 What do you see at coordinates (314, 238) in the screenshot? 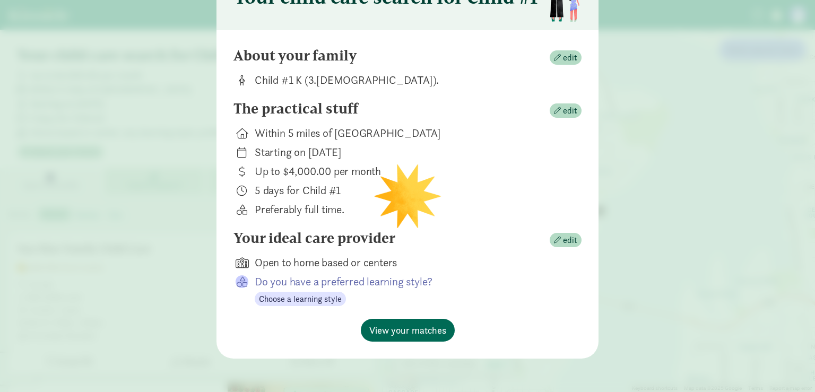
I see `h4: Your ideal care provider` at bounding box center [314, 238].